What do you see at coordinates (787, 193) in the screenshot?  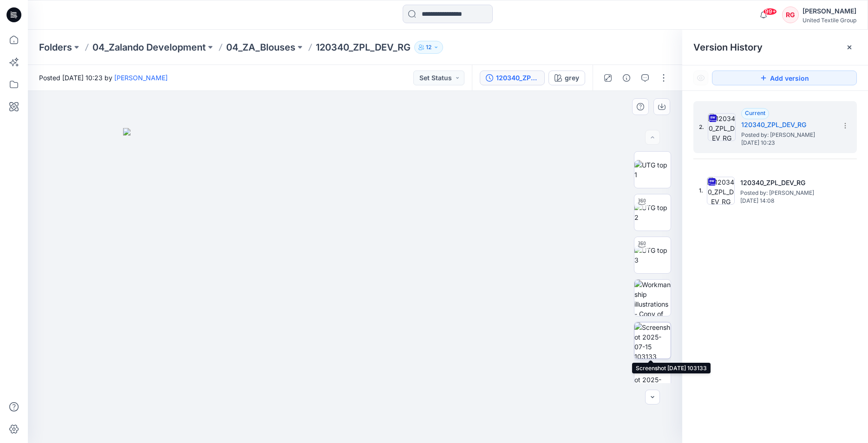 I see `span: Posted by: Rita Garneliene` at bounding box center [787, 193].